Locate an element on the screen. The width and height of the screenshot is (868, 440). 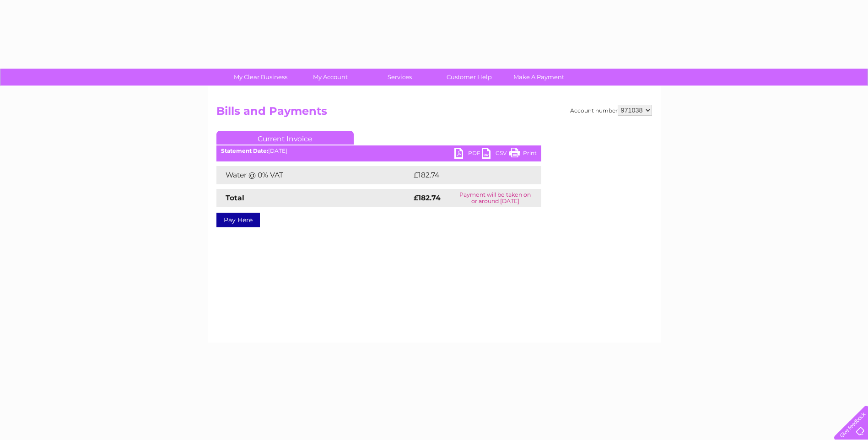
a: PDF is located at coordinates (468, 154).